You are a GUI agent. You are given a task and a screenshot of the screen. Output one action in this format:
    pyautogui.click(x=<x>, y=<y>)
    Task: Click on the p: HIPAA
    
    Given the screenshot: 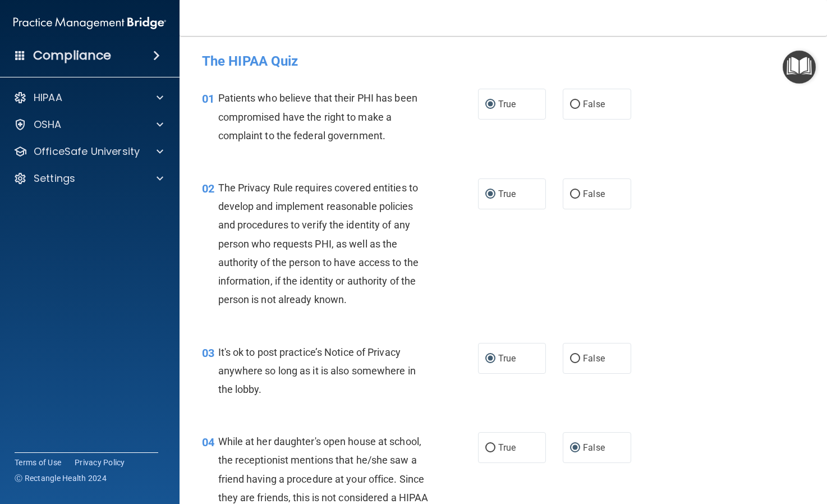 What is the action you would take?
    pyautogui.click(x=48, y=98)
    